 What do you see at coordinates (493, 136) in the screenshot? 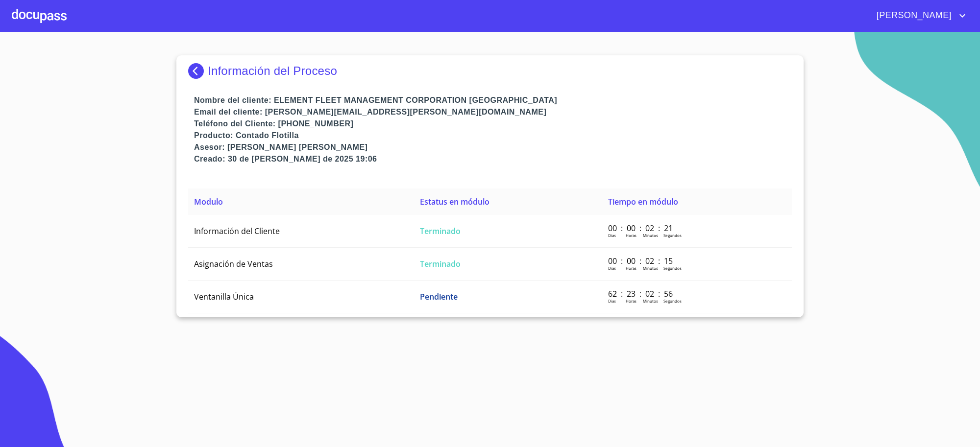
I see `p: Producto: Contado Flotilla` at bounding box center [493, 136].